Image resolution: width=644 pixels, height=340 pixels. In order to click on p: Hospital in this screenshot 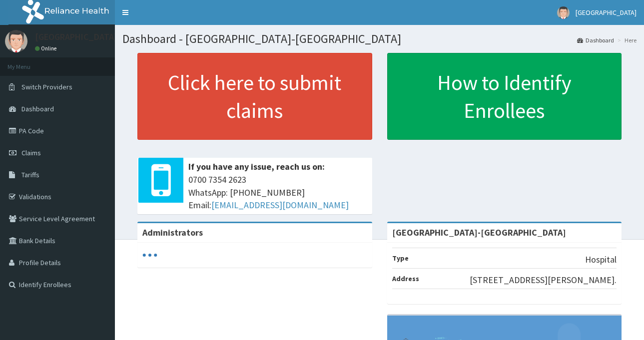, I will do `click(600, 260)`.